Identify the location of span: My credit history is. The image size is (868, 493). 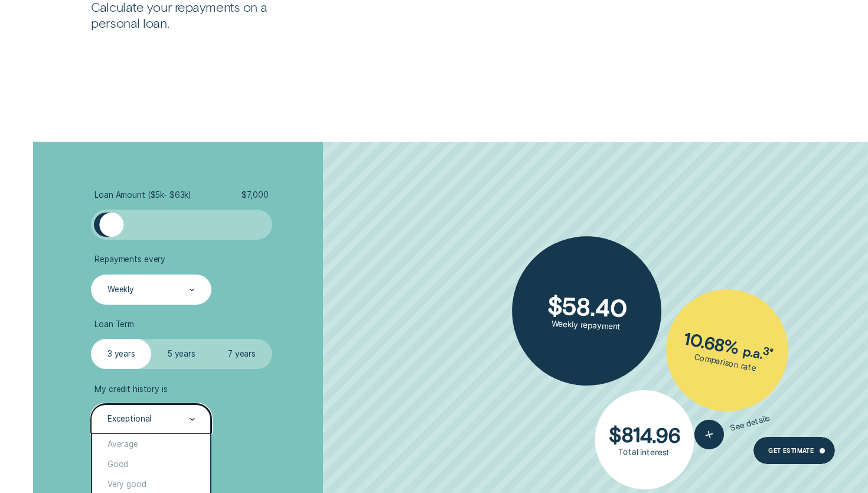
(130, 389).